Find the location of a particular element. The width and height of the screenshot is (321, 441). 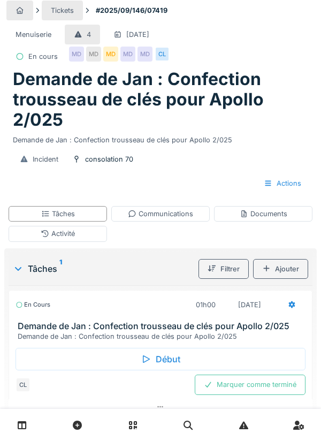

div: Activité is located at coordinates (58, 233).